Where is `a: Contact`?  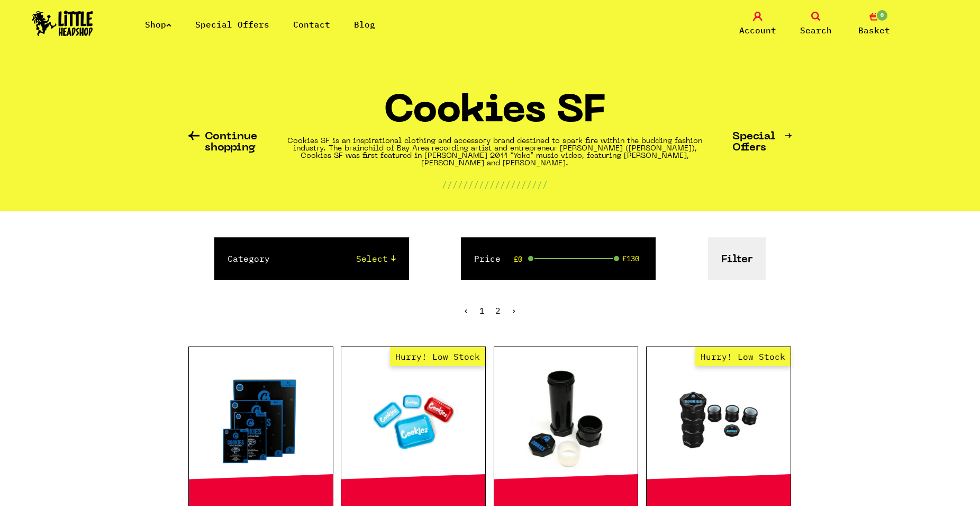 a: Contact is located at coordinates (312, 24).